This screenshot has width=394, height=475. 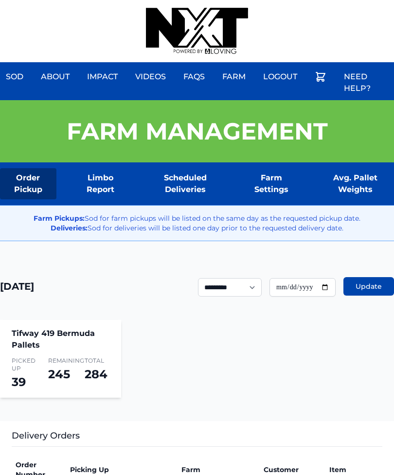 I want to click on h4: Tifway 419 Bermuda Pallets, so click(x=60, y=340).